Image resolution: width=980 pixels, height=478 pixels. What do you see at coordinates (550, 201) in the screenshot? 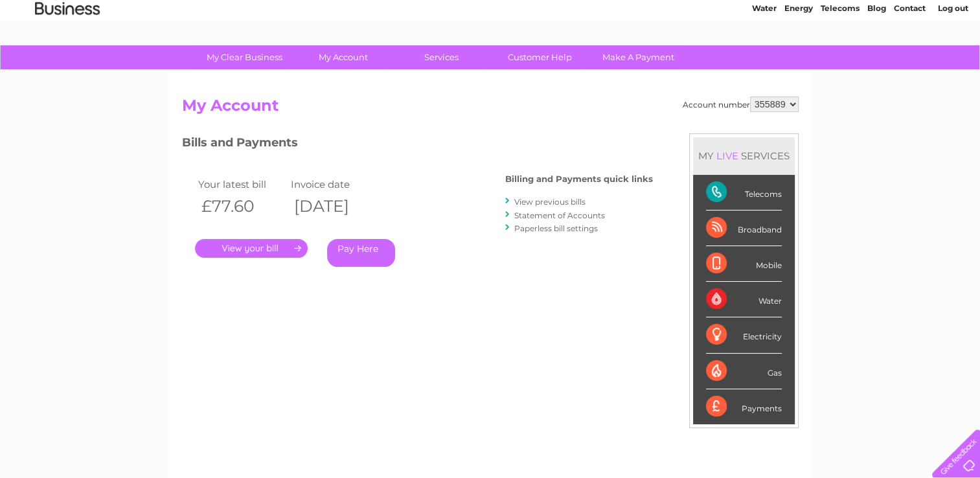
I see `a: View previous bills` at bounding box center [550, 201].